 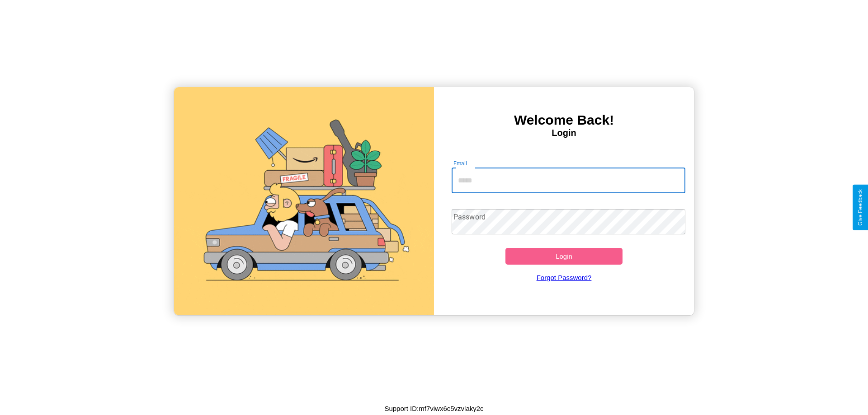 I want to click on a: Forgot Password?, so click(x=564, y=277).